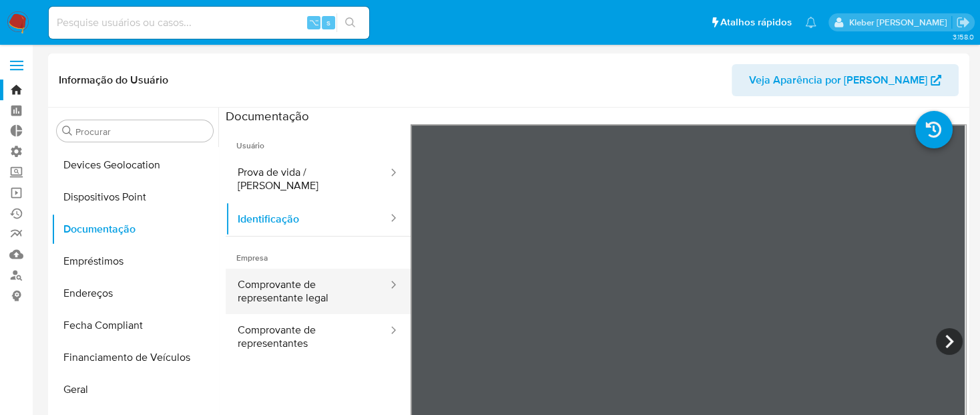  Describe the element at coordinates (135, 389) in the screenshot. I see `button: Geral` at that location.